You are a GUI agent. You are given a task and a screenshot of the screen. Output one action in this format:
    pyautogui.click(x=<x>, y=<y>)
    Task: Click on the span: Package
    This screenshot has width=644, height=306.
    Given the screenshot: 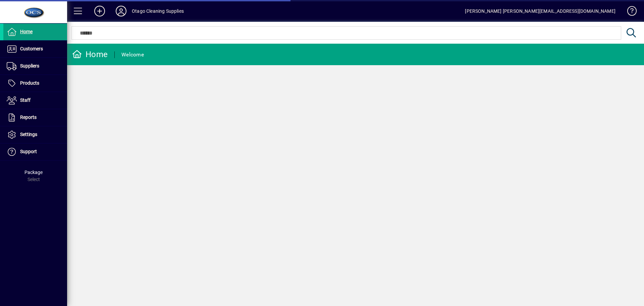 What is the action you would take?
    pyautogui.click(x=33, y=172)
    